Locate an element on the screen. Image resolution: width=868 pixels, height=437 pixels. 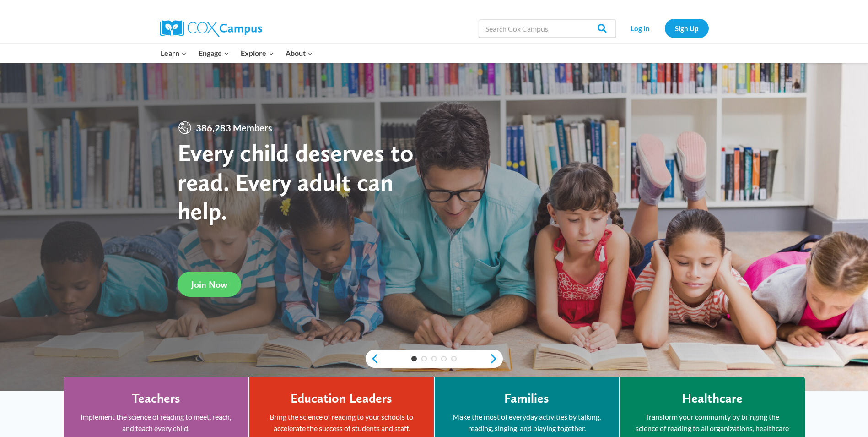
span: About is located at coordinates (300, 53).